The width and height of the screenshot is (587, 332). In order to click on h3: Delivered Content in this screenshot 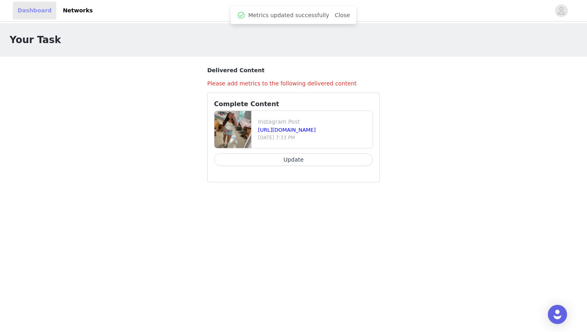, I will do `click(293, 70)`.